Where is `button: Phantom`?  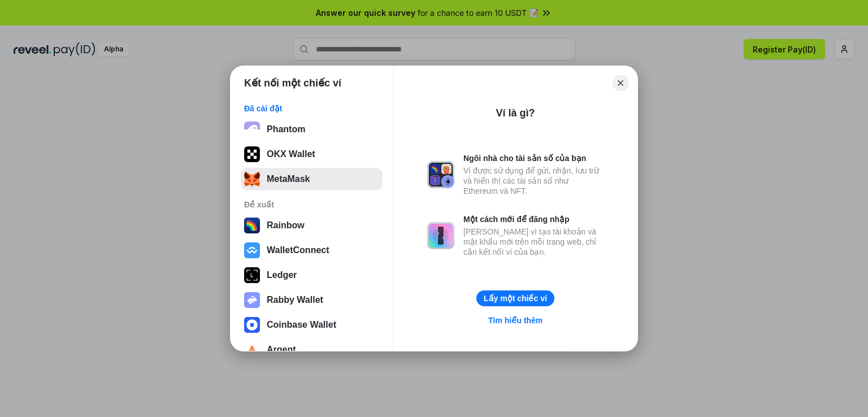 button: Phantom is located at coordinates (311, 130).